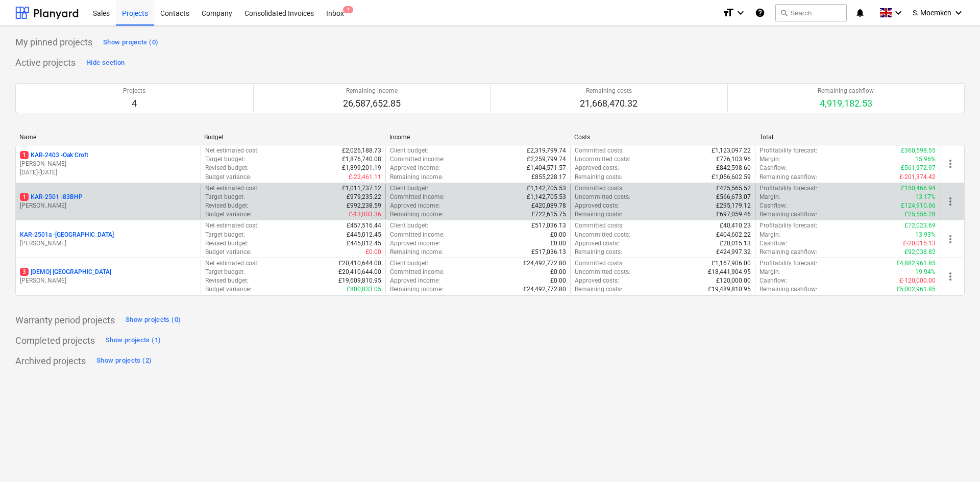  What do you see at coordinates (735, 226) in the screenshot?
I see `p: £40,410.23` at bounding box center [735, 226].